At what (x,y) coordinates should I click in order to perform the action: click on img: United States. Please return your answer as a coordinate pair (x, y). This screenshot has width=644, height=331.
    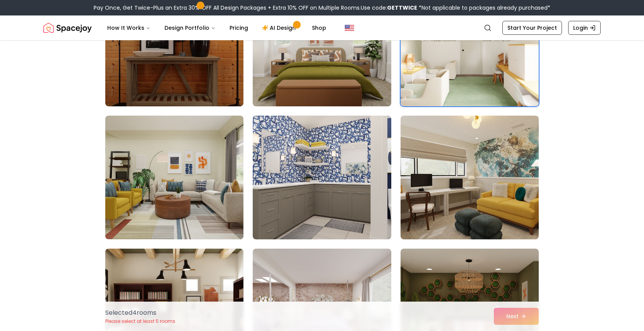
    Looking at the image, I should click on (349, 28).